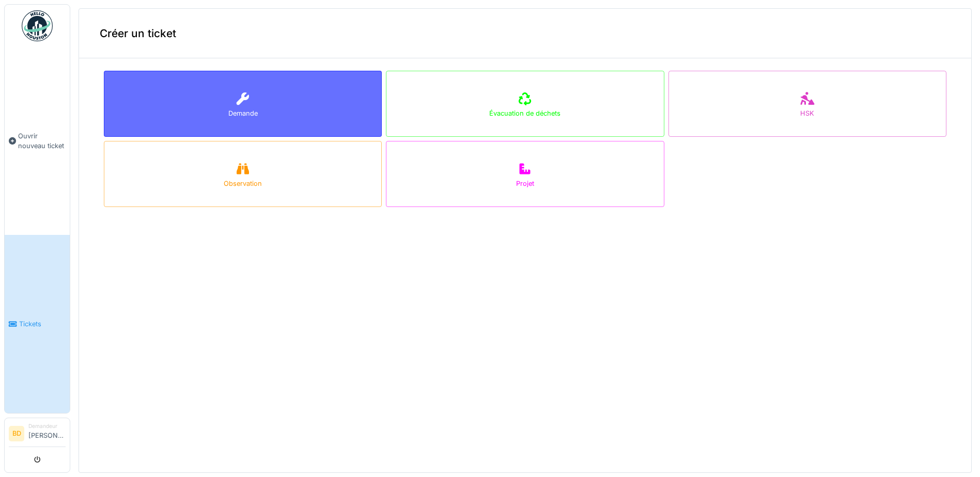 Image resolution: width=980 pixels, height=477 pixels. I want to click on div: Demande, so click(243, 113).